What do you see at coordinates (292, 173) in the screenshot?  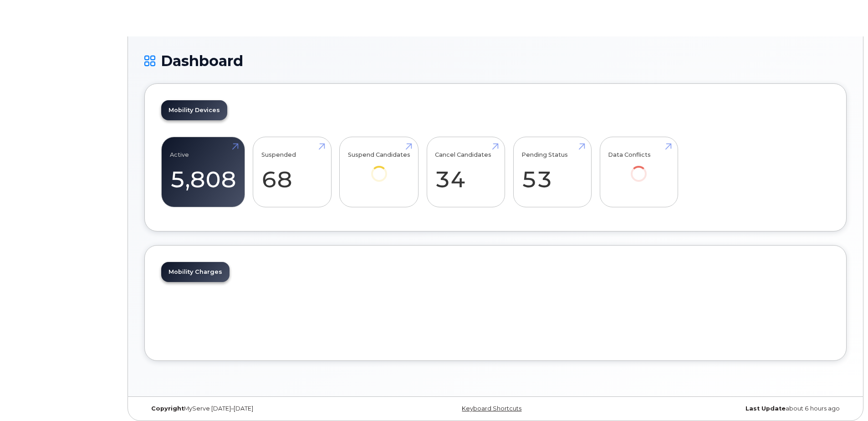 I see `a: Suspended 68` at bounding box center [292, 173].